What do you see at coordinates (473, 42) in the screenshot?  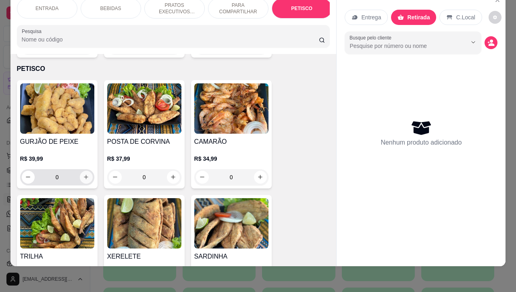 I see `button: Show suggestions` at bounding box center [473, 42].